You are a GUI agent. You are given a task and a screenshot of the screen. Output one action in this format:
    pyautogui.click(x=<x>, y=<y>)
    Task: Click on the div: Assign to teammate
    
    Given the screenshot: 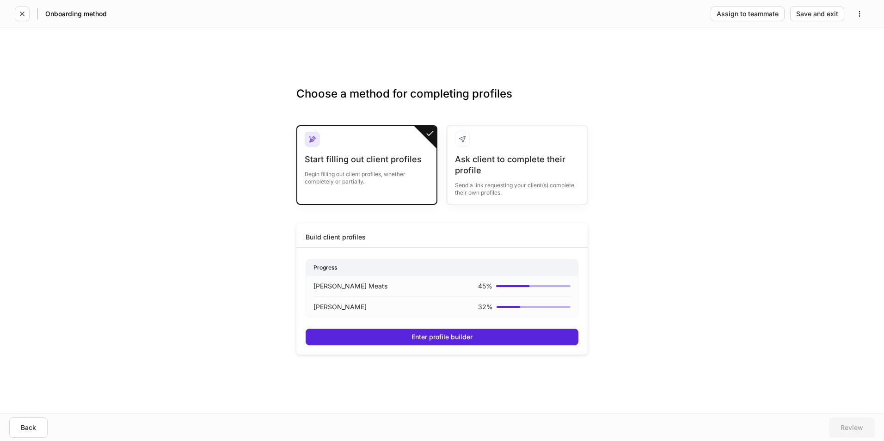 What is the action you would take?
    pyautogui.click(x=747, y=14)
    